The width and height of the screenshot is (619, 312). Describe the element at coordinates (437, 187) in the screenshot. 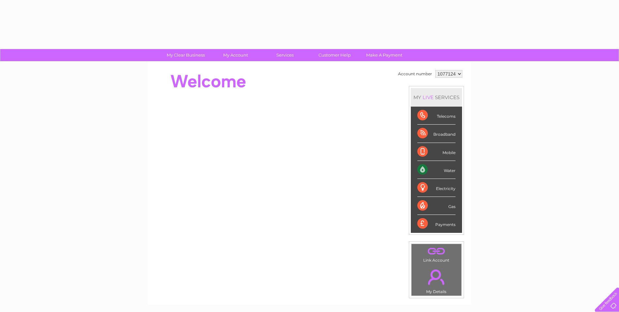

I see `div: Electricity` at that location.